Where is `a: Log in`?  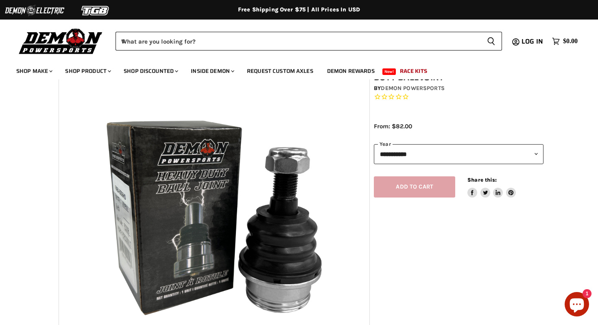 a: Log in is located at coordinates (533, 41).